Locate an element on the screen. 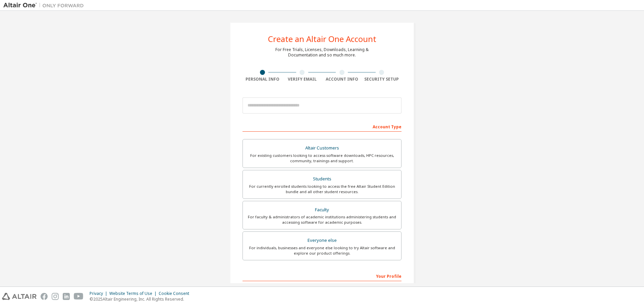  img: Altair One is located at coordinates (45, 5).